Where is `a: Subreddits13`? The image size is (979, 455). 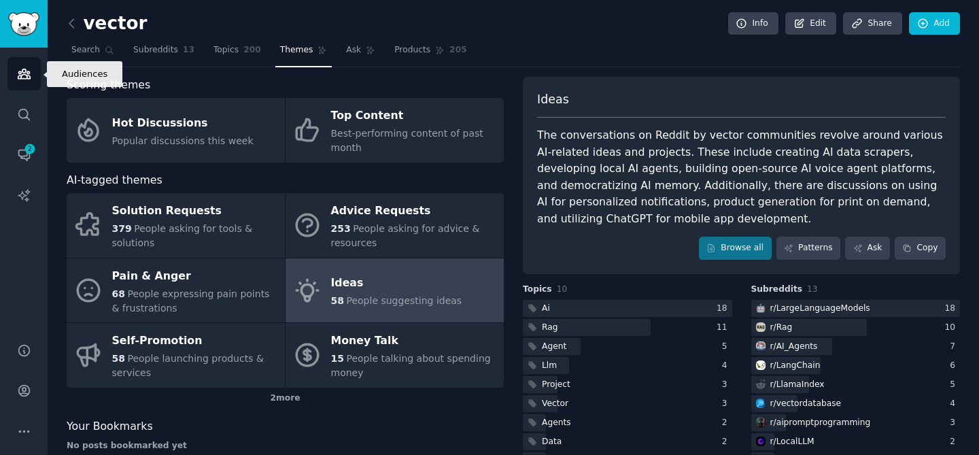 a: Subreddits13 is located at coordinates (164, 53).